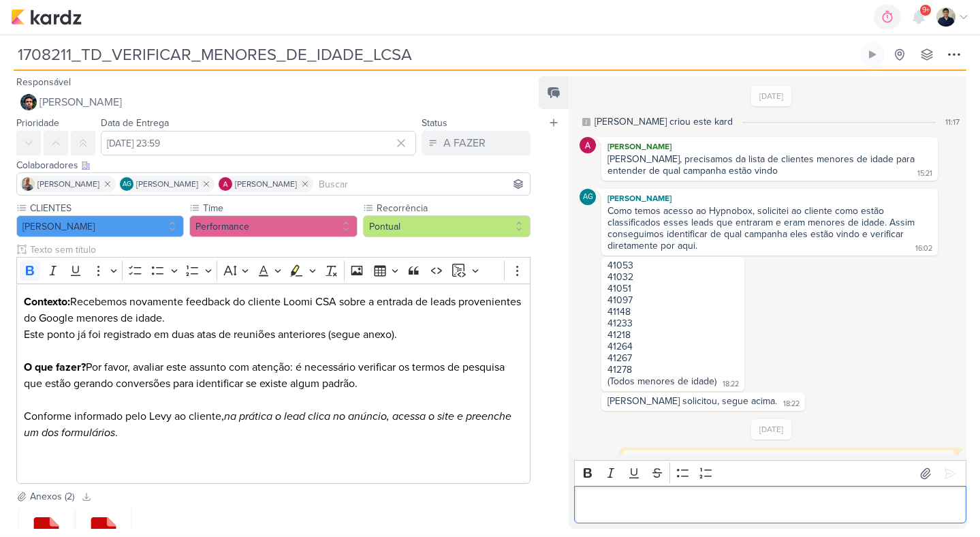 The image size is (980, 537). What do you see at coordinates (274, 165) in the screenshot?
I see `div: Colaboradores` at bounding box center [274, 165].